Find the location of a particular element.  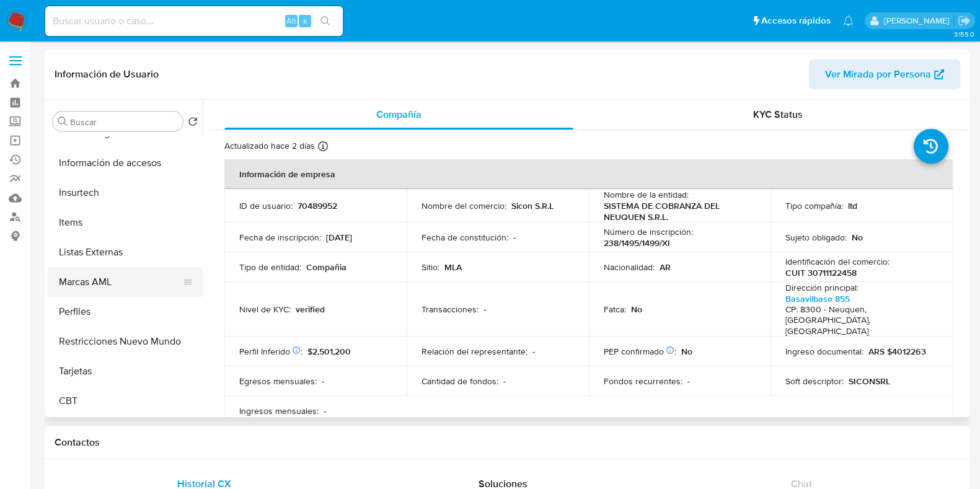

p: Sicon S.R.L is located at coordinates (532, 206).